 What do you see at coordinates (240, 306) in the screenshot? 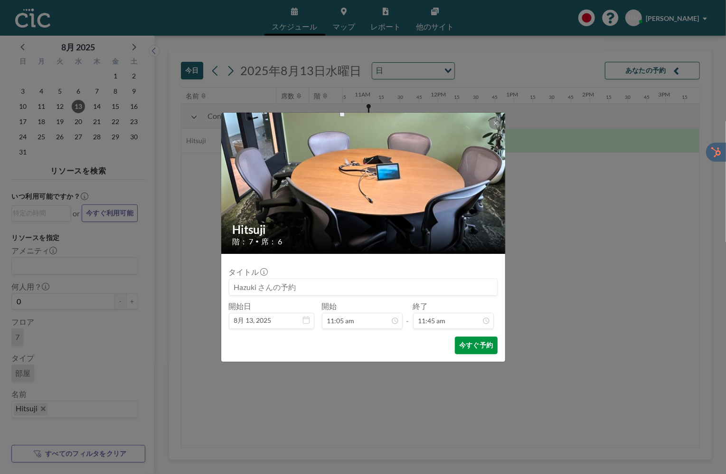
I see `label: 開始日` at bounding box center [240, 306].